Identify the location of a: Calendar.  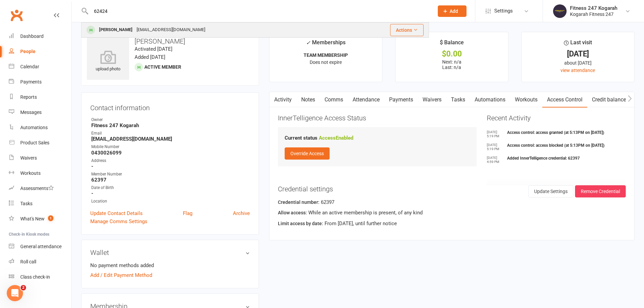
(40, 67).